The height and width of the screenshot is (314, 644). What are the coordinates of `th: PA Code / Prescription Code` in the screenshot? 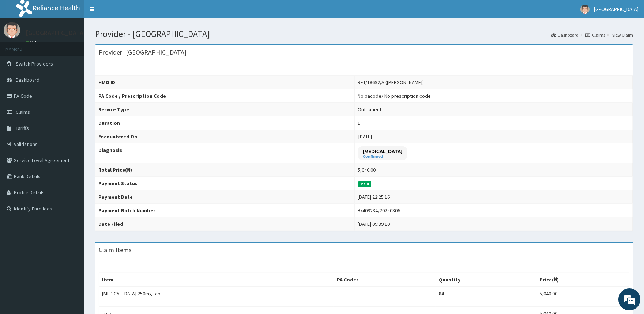 It's located at (225, 96).